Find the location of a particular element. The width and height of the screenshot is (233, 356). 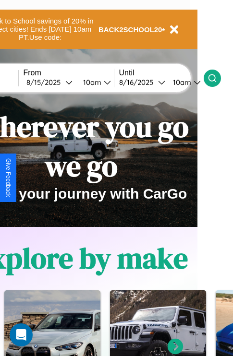

div: Give Feedback is located at coordinates (8, 178).